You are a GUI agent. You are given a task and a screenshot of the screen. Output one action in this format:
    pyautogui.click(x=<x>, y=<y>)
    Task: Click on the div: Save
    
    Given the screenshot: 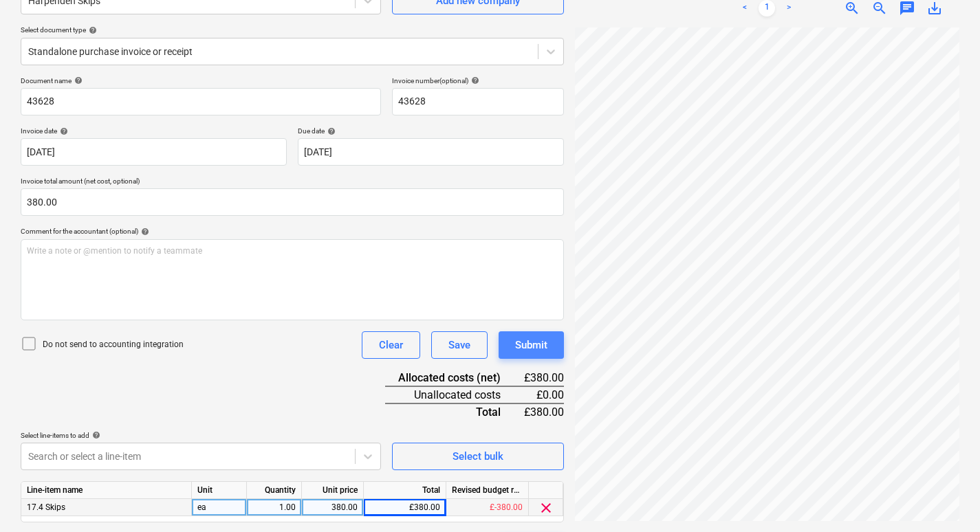 What is the action you would take?
    pyautogui.click(x=460, y=345)
    